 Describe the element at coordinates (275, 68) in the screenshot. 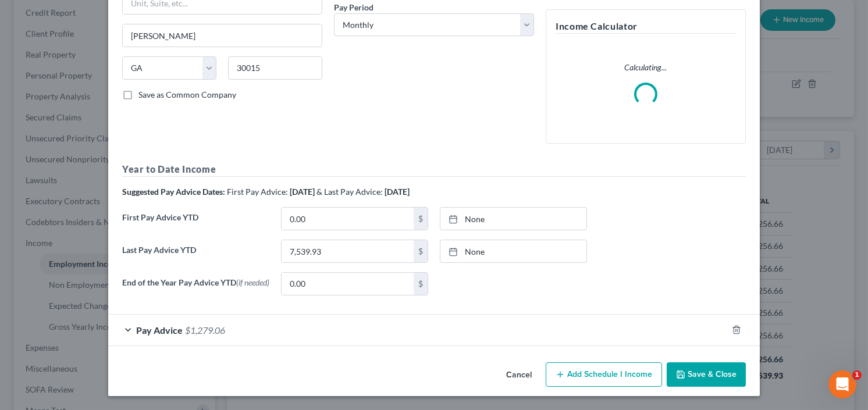

I see `input: Enter zip...` at that location.